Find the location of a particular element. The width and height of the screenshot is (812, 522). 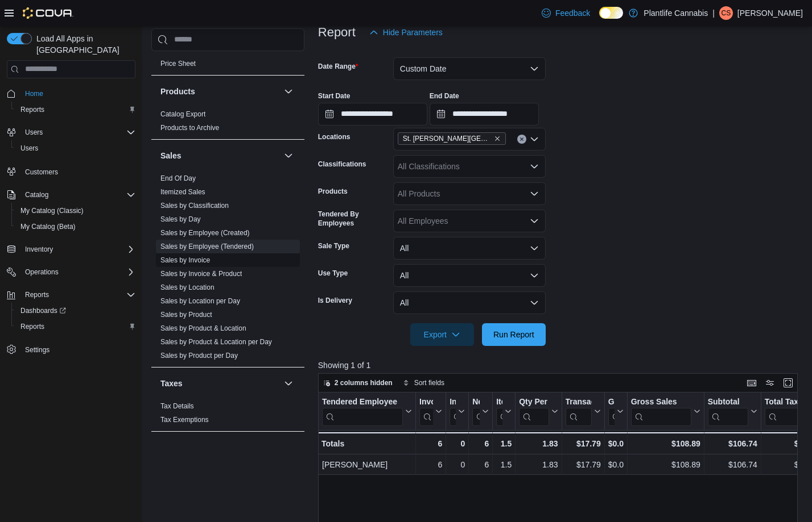

button: Hide Parameters is located at coordinates (406, 32).